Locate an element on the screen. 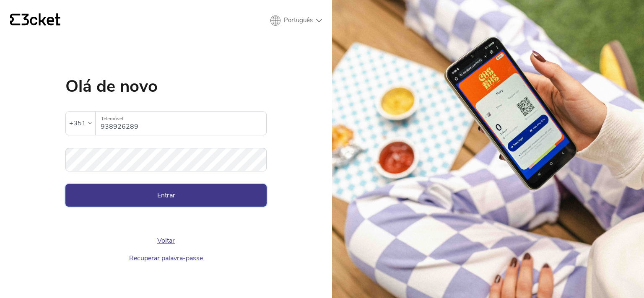 This screenshot has height=298, width=644. a: Voltar is located at coordinates (166, 241).